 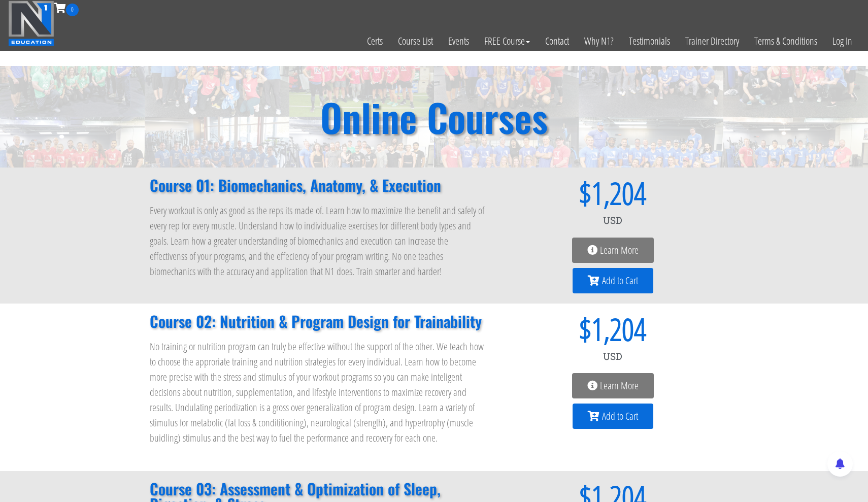 What do you see at coordinates (842, 41) in the screenshot?
I see `a: Log In` at bounding box center [842, 41].